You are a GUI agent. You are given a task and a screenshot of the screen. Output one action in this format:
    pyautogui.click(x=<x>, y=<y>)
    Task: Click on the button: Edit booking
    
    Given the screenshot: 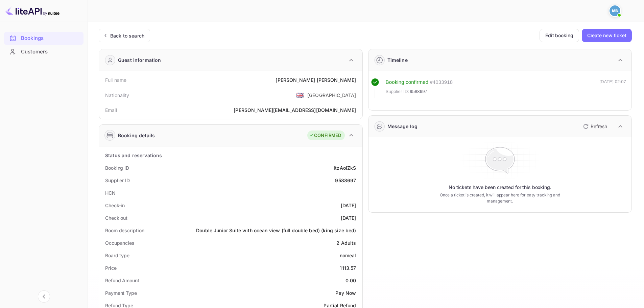 What is the action you would take?
    pyautogui.click(x=559, y=36)
    